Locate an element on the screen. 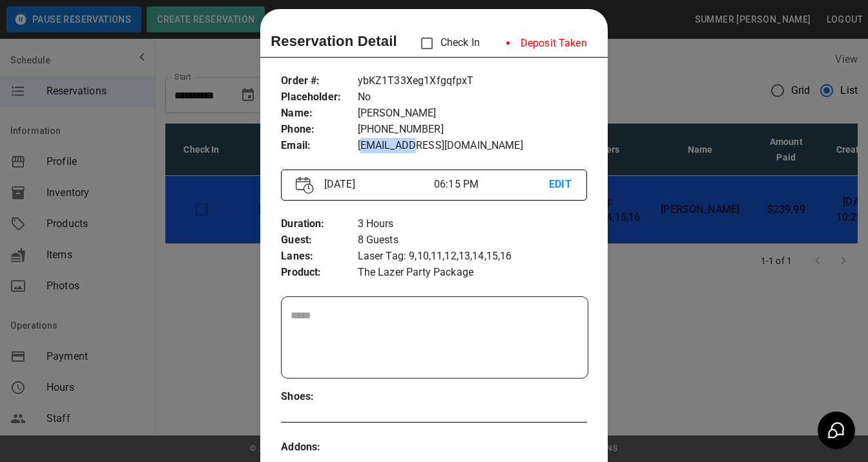 The image size is (868, 462). p: Product : is located at coordinates (319, 272).